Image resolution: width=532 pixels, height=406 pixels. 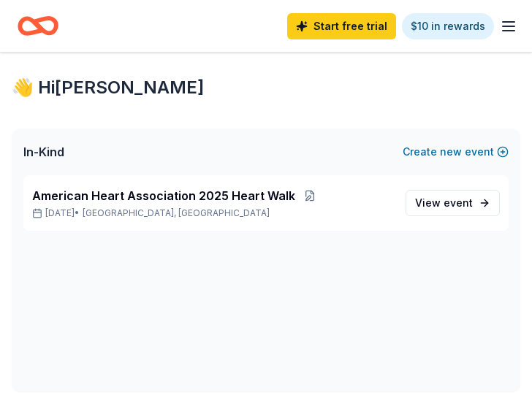 What do you see at coordinates (448, 26) in the screenshot?
I see `a: $10 in rewards` at bounding box center [448, 26].